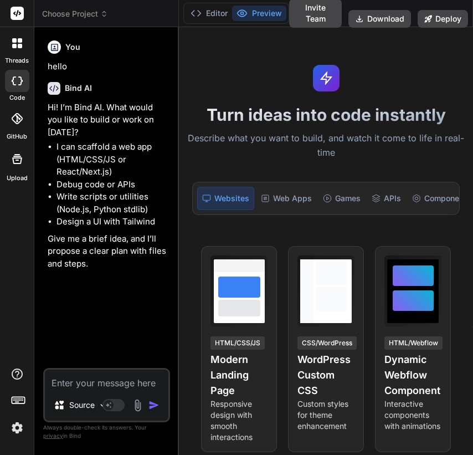  What do you see at coordinates (226, 198) in the screenshot?
I see `div: Websites` at bounding box center [226, 198].